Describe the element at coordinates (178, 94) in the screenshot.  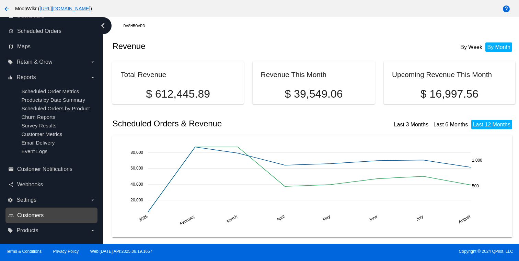
I see `p: $ 612,445.89` at that location.